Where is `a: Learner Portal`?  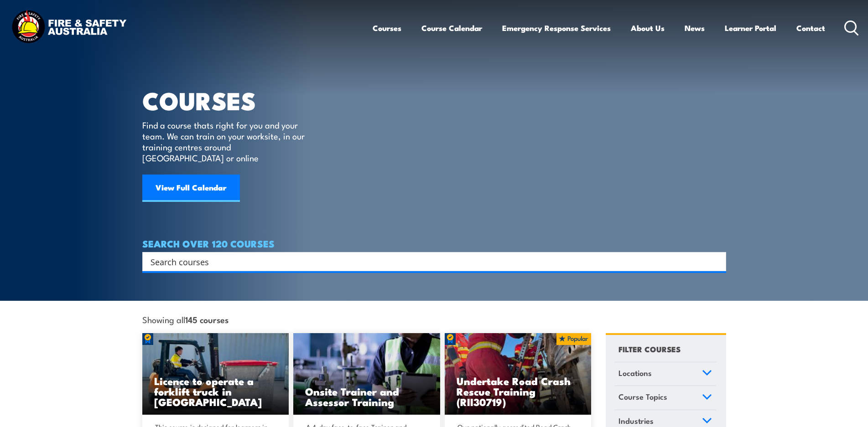 a: Learner Portal is located at coordinates (750, 28).